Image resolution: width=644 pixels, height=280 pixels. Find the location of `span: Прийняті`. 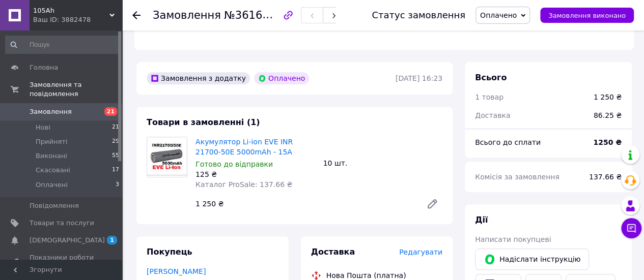

span: Прийняті is located at coordinates (51, 142).